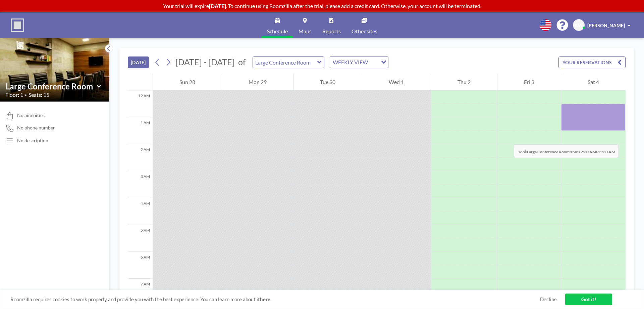  What do you see at coordinates (396, 82) in the screenshot?
I see `div: Wed 1` at bounding box center [396, 82].